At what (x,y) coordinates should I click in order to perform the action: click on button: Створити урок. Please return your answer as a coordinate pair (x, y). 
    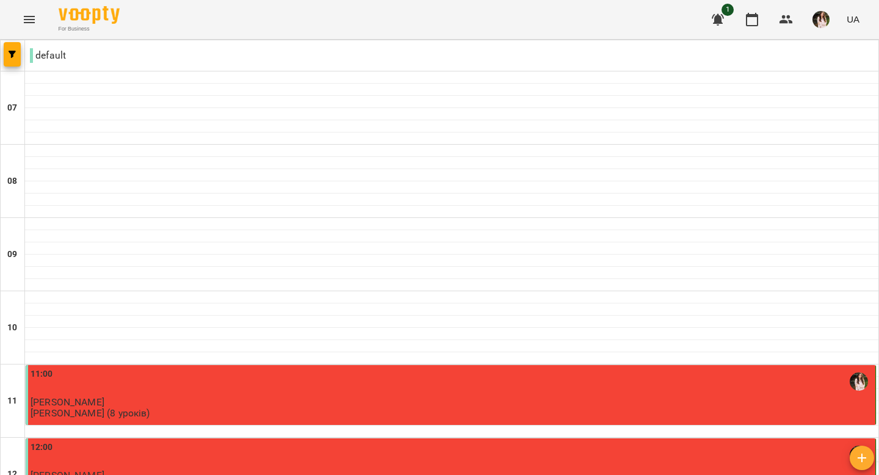
    Looking at the image, I should click on (862, 458).